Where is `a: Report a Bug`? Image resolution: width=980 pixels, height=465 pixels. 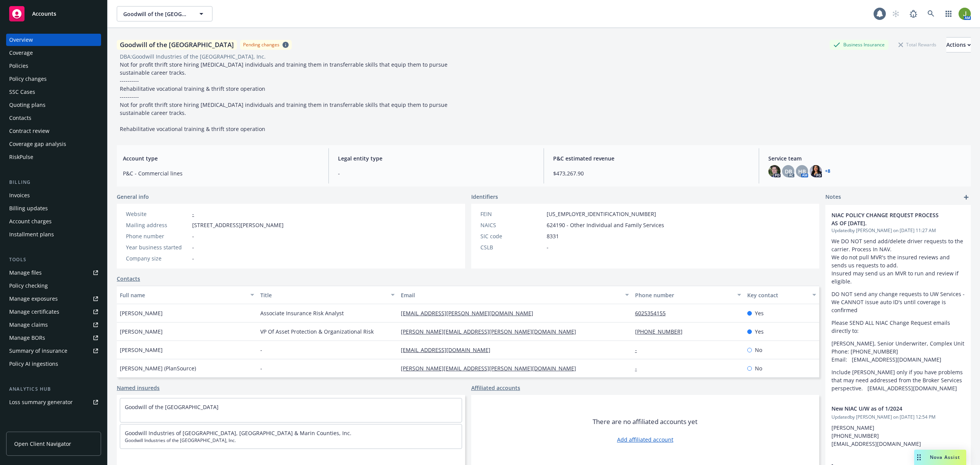 a: Report a Bug is located at coordinates (914, 14).